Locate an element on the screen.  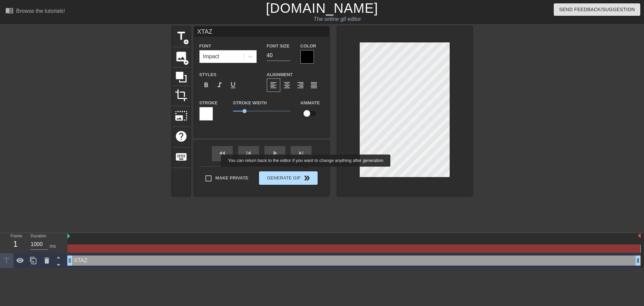
label: Font is located at coordinates (205, 46).